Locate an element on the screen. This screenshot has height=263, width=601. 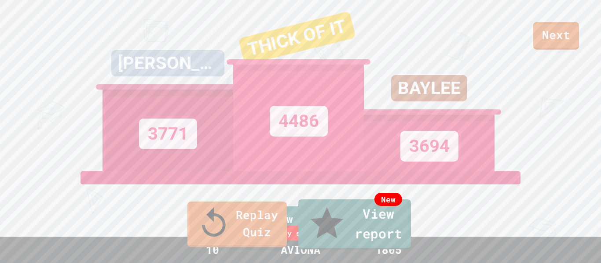
a: Replay Quiz is located at coordinates (237, 225).